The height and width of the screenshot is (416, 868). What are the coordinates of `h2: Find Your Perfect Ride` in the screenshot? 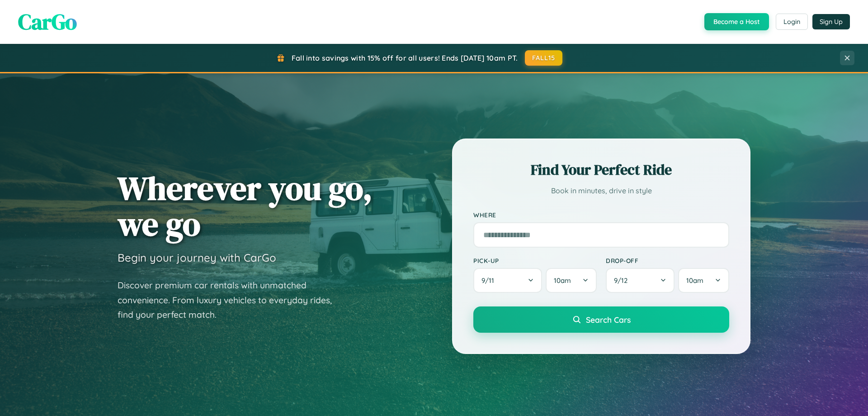 It's located at (601, 170).